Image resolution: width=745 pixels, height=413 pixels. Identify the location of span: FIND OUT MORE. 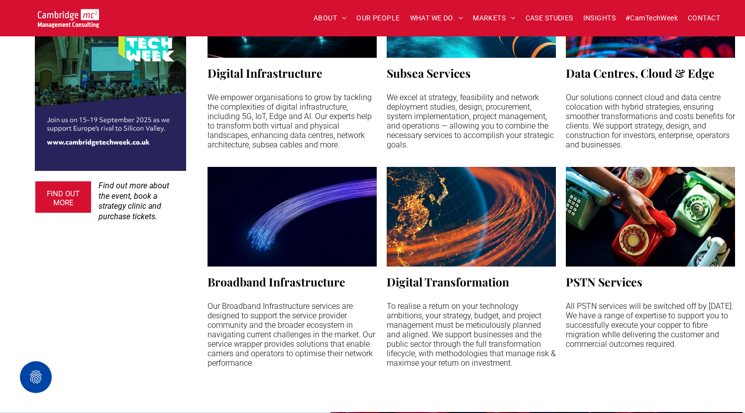
(63, 198).